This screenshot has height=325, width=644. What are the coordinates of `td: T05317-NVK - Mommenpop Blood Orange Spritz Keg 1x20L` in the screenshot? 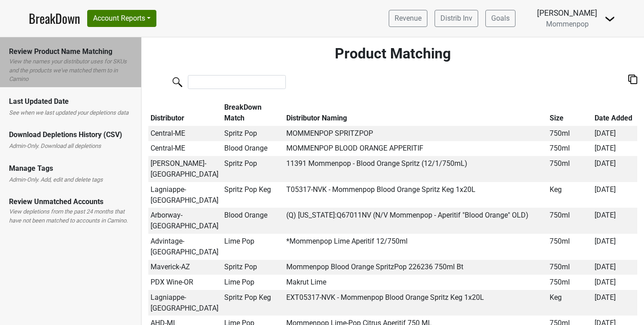 It's located at (416, 195).